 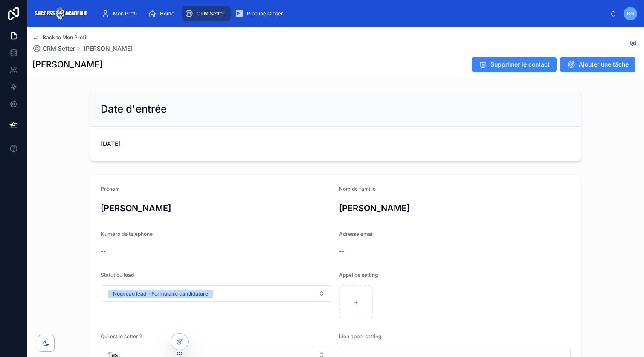 I want to click on span: Adresse email, so click(x=356, y=234).